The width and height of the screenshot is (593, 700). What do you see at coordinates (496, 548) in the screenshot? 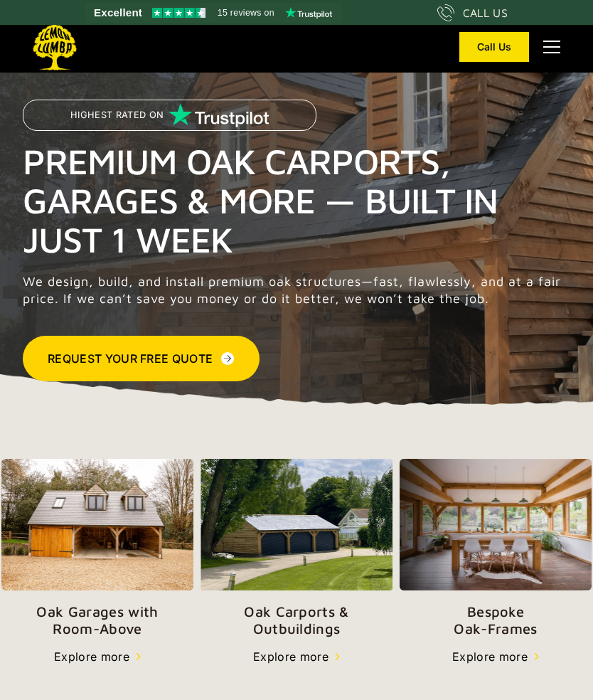
I see `a: BespokeOak-Frames` at bounding box center [496, 548].